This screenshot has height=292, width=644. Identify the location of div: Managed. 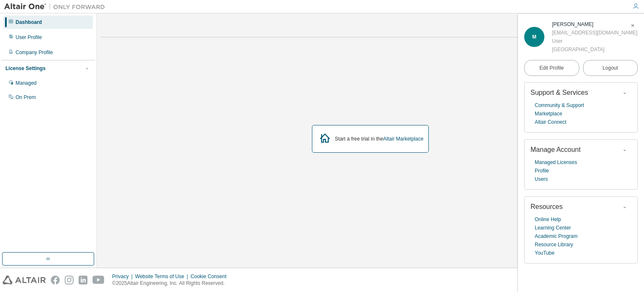
(26, 83).